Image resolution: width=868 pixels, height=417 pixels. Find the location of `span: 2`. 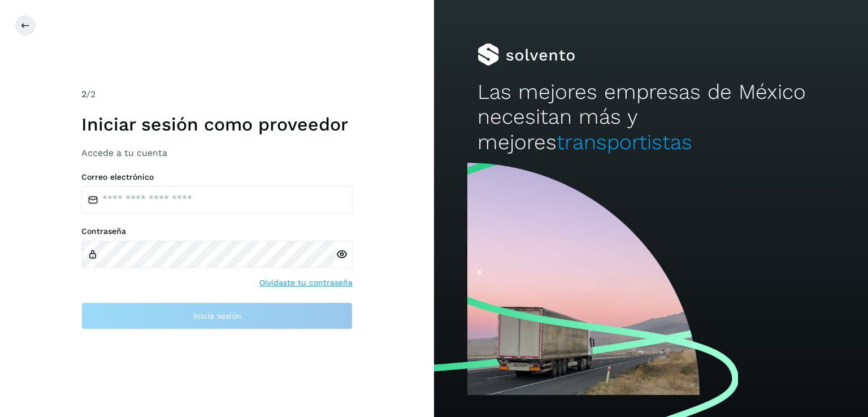

span: 2 is located at coordinates (83, 94).